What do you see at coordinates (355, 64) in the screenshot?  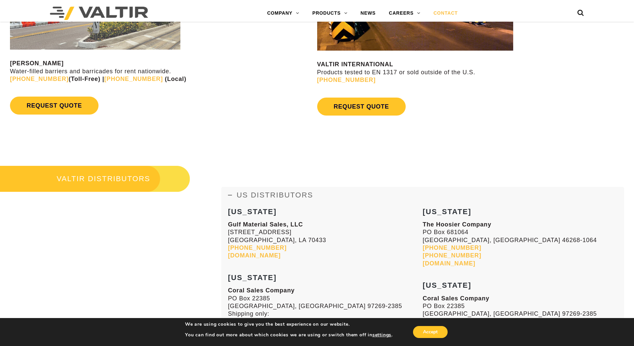 I see `strong: VALTIR INTERNATIONAL` at bounding box center [355, 64].